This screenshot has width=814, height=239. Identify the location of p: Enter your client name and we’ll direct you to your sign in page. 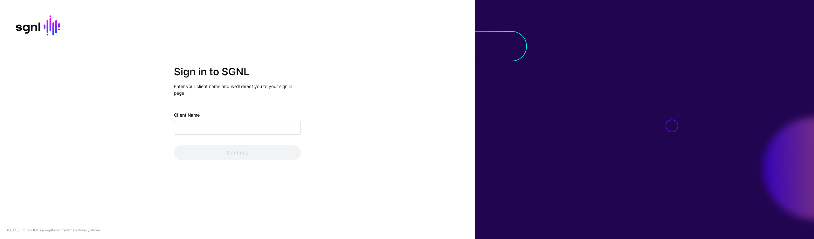
(237, 90).